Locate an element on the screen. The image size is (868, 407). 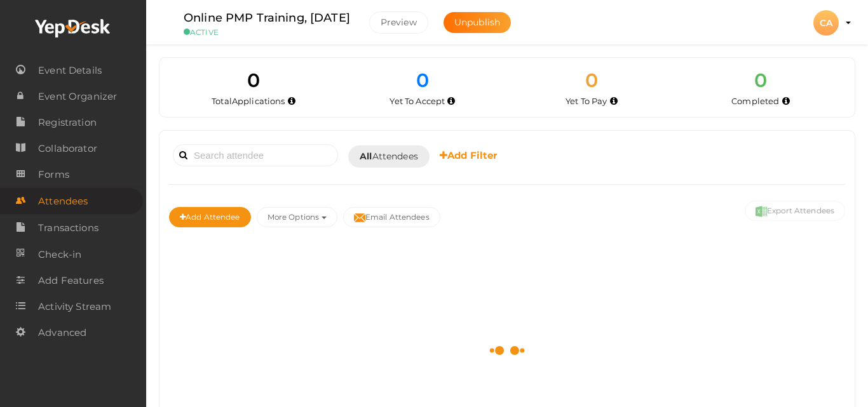
img: mail-filled.svg is located at coordinates (359, 217).